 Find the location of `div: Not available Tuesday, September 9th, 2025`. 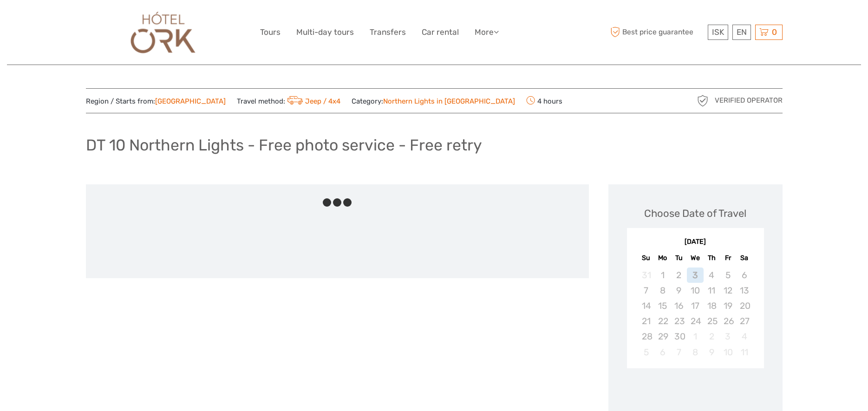

div: Not available Tuesday, September 9th, 2025 is located at coordinates (678, 290).